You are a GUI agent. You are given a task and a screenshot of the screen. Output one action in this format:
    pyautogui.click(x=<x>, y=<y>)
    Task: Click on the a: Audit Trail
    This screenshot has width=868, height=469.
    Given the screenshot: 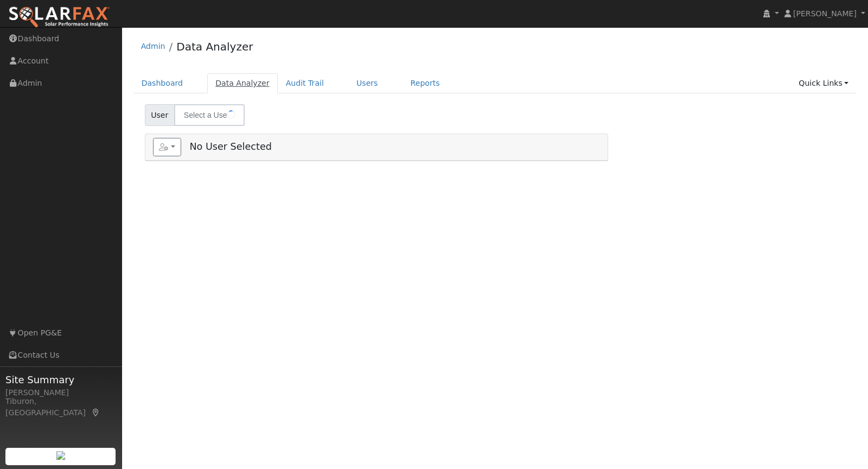 What is the action you would take?
    pyautogui.click(x=305, y=83)
    